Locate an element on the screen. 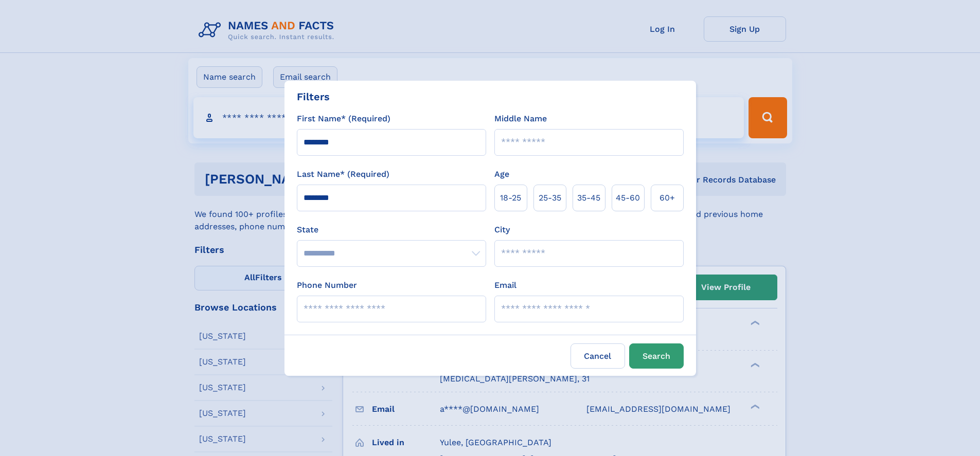  span: 35‑45 is located at coordinates (589, 198).